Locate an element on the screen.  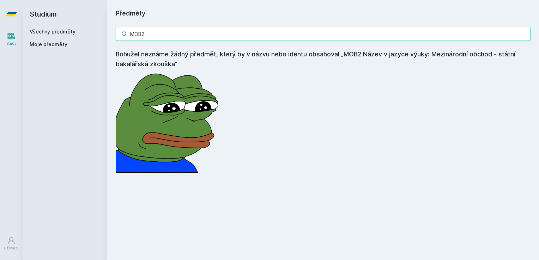
img: error_picture.png is located at coordinates (168, 121).